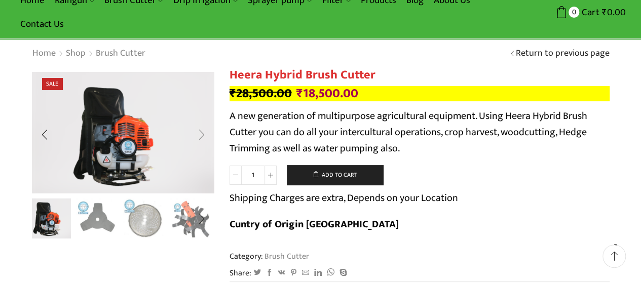 This screenshot has height=283, width=641. What do you see at coordinates (190, 219) in the screenshot?
I see `a: 13` at bounding box center [190, 219].